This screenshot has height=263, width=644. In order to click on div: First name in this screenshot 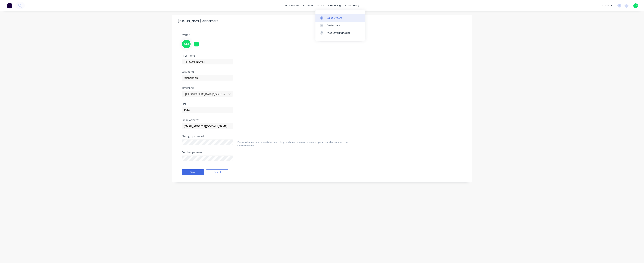, I will do `click(226, 56)`.